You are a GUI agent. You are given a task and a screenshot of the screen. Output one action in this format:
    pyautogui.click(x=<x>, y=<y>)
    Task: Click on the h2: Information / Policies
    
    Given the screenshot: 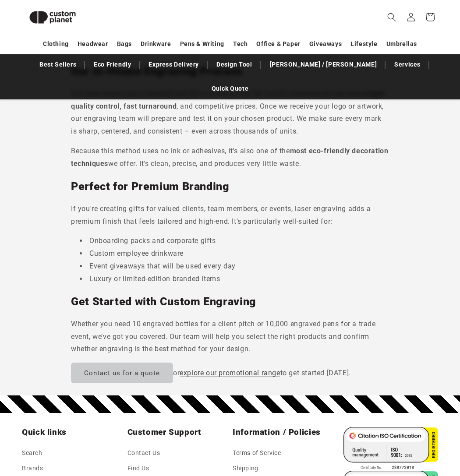 What is the action you would take?
    pyautogui.click(x=283, y=432)
    